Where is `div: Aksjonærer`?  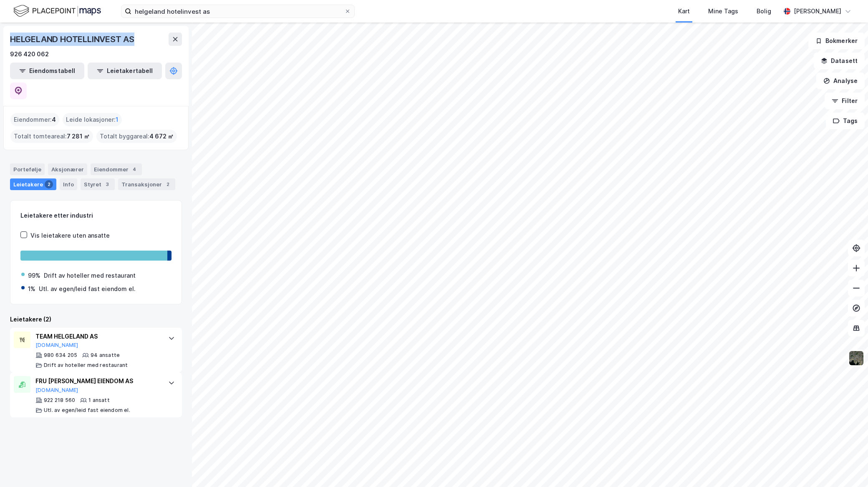 div: Aksjonærer is located at coordinates (67, 169).